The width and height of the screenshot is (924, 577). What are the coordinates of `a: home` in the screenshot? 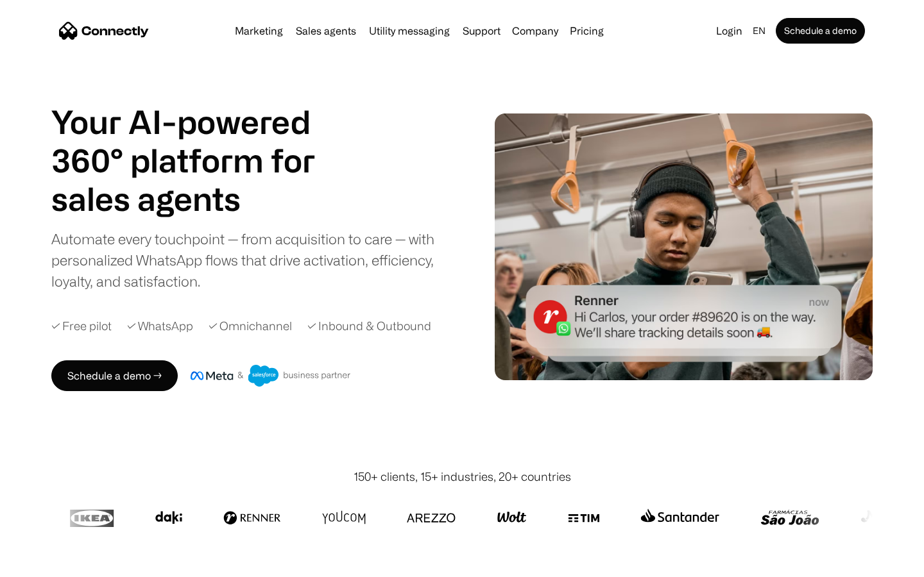 It's located at (104, 31).